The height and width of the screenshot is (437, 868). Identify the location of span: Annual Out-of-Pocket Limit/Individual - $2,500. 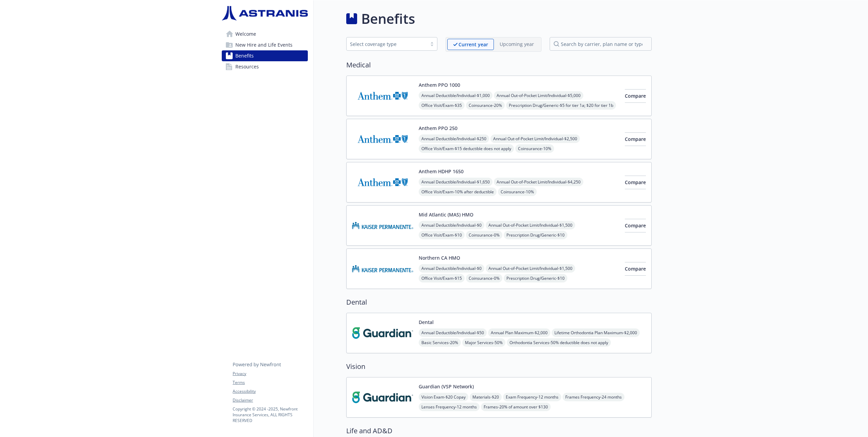
(535, 139).